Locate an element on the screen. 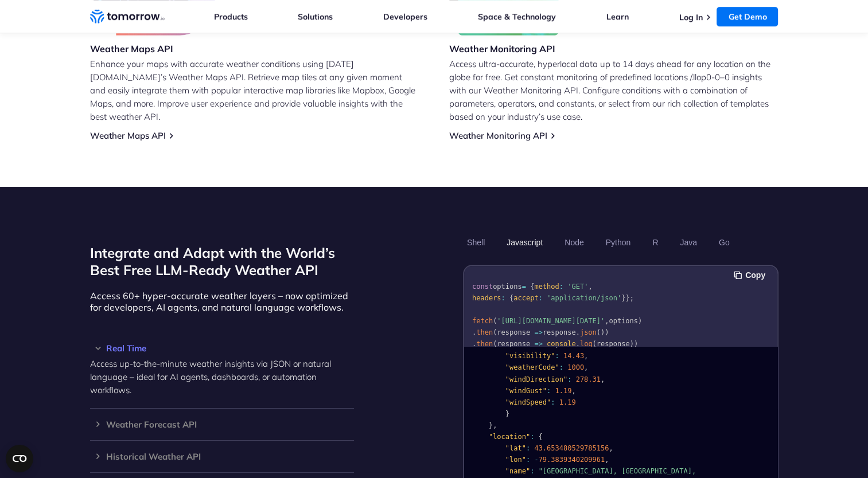 This screenshot has width=868, height=478. a: Solutions is located at coordinates (315, 17).